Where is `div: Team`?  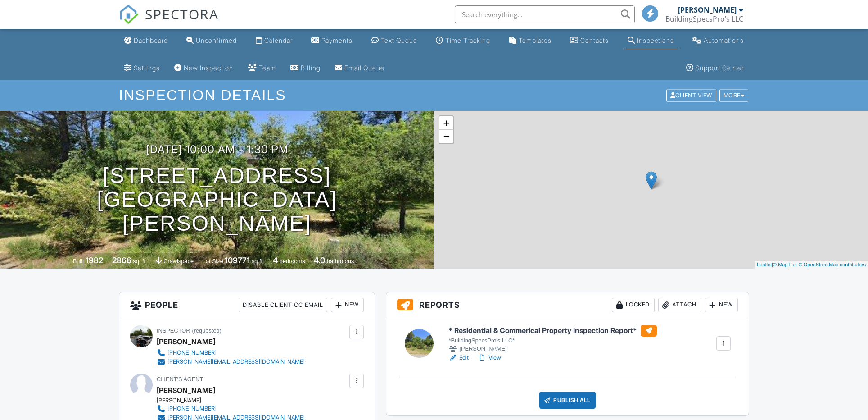 div: Team is located at coordinates (267, 68).